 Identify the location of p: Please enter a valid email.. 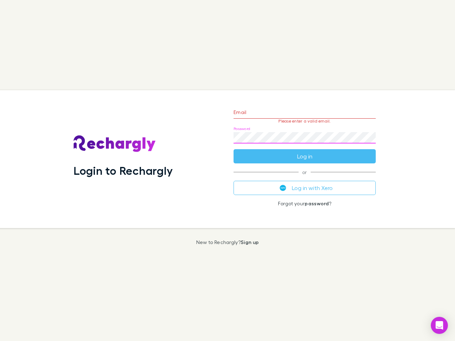
(305, 121).